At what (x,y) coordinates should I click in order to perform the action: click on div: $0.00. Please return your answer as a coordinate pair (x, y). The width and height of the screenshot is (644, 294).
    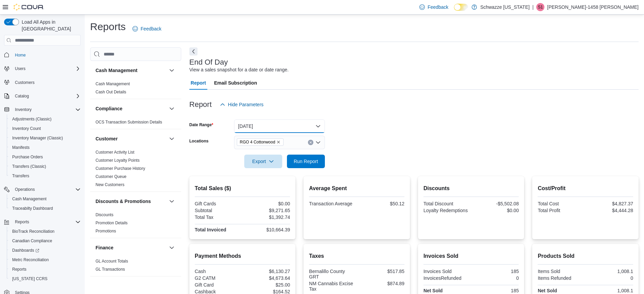
    Looking at the image, I should click on (267, 204).